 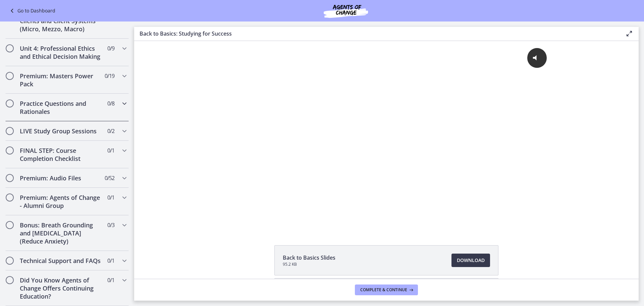 What do you see at coordinates (31, 10) in the screenshot?
I see `a: Go to Dashboard` at bounding box center [31, 10].